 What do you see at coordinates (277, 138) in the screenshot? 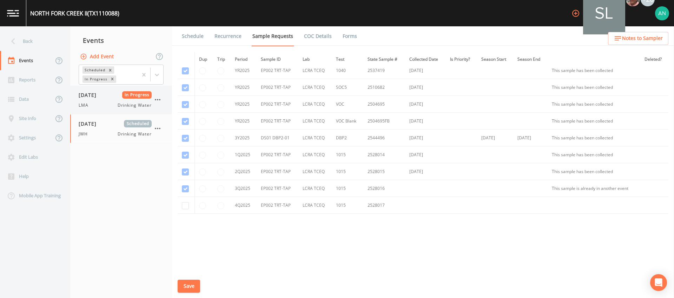
I see `td: DS01 DBP2-01` at bounding box center [277, 138].